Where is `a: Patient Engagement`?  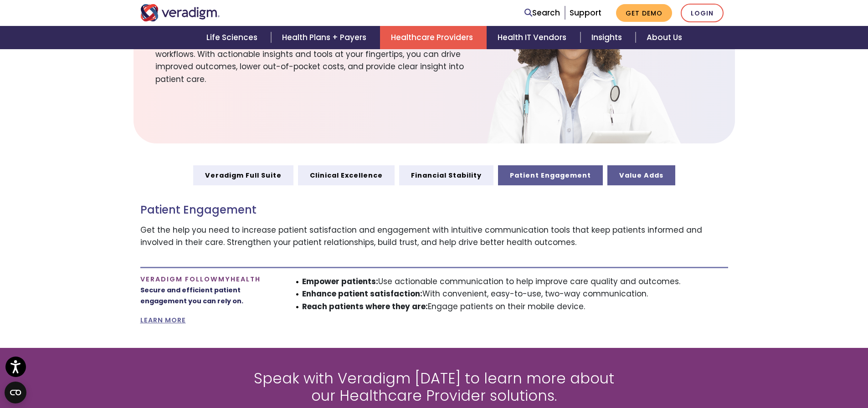 a: Patient Engagement is located at coordinates (550, 175).